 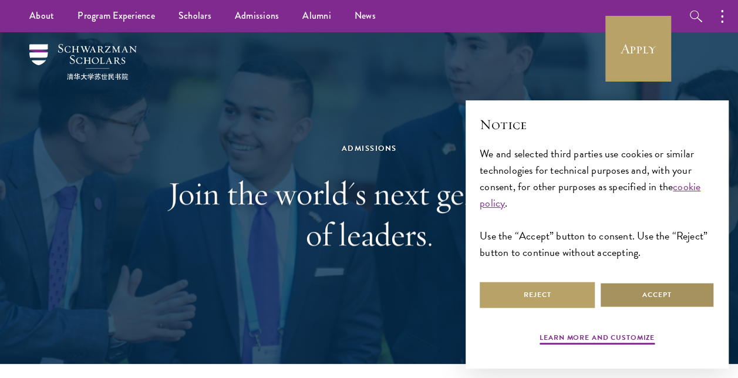 I want to click on a: cookie policy, so click(x=590, y=194).